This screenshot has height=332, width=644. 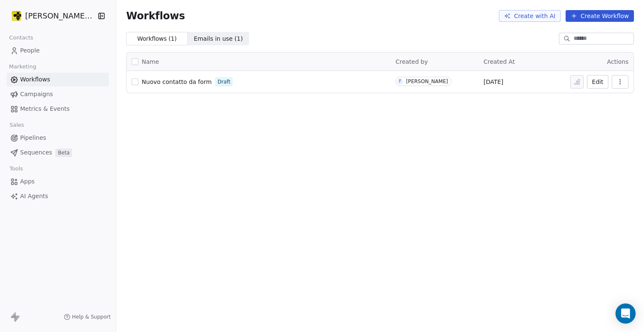 What do you see at coordinates (58, 94) in the screenshot?
I see `a: Campaigns` at bounding box center [58, 94].